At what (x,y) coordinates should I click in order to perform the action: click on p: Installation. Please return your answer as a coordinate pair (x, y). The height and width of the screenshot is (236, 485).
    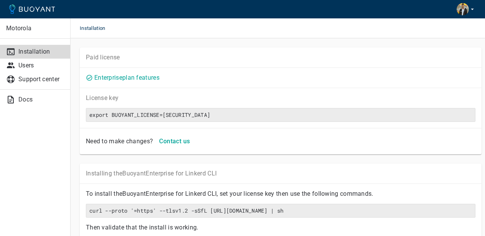
    Looking at the image, I should click on (41, 52).